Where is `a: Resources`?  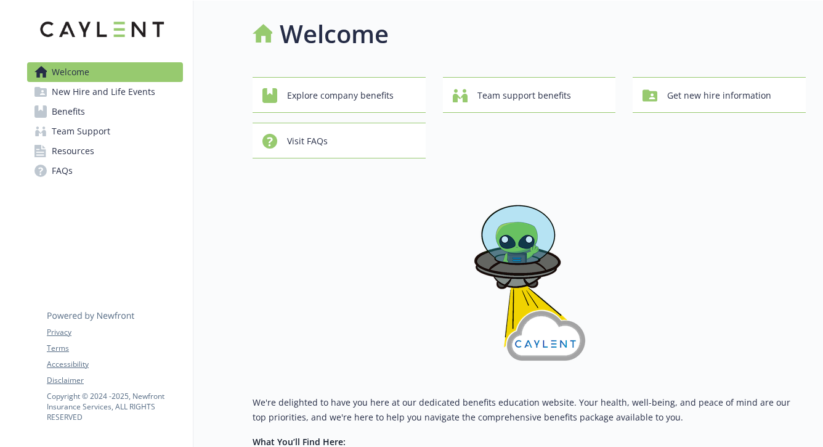
a: Resources is located at coordinates (105, 151).